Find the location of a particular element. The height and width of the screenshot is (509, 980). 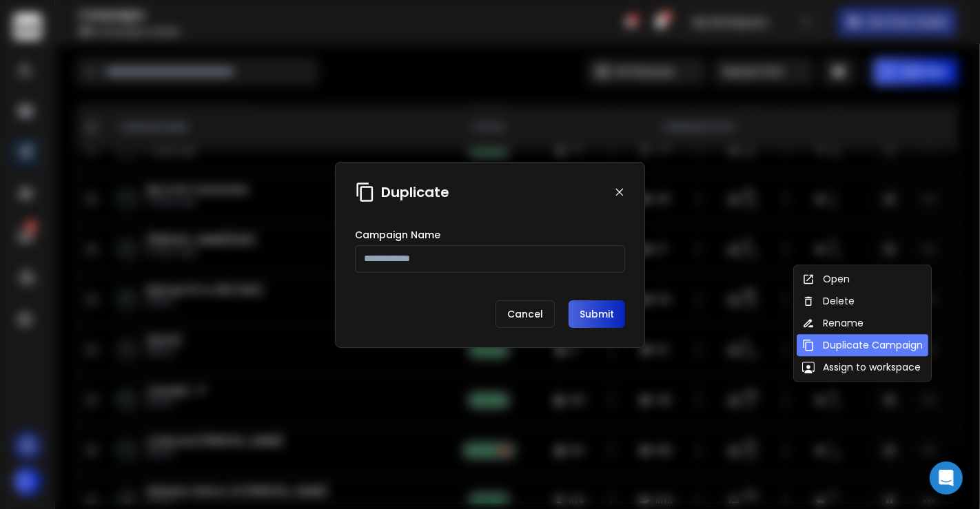

div: Open Intercom Messenger is located at coordinates (946, 478).